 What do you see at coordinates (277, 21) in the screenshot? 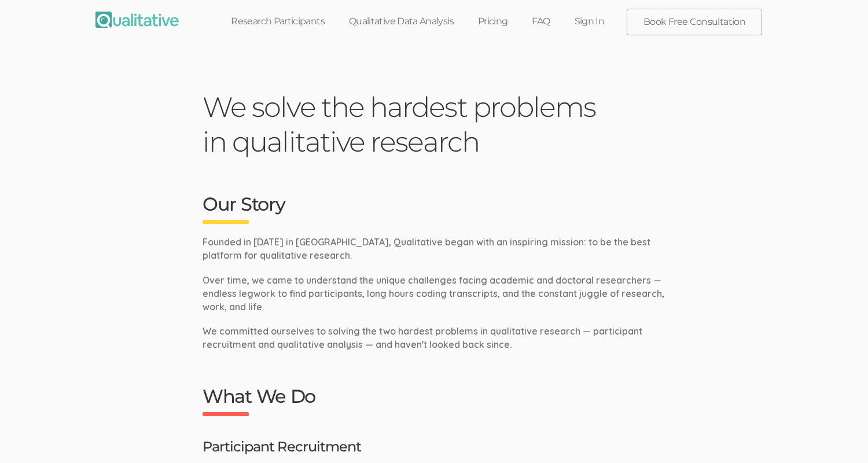
I see `a: Research Participants` at bounding box center [277, 21].